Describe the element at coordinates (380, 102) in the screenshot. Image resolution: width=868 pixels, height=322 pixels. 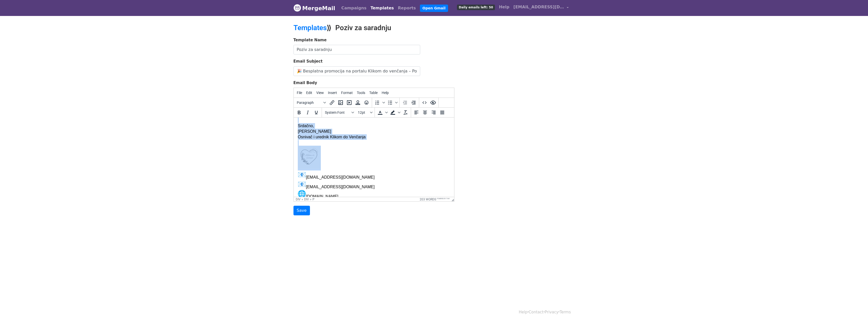
I see `div: Numbered list` at that location.